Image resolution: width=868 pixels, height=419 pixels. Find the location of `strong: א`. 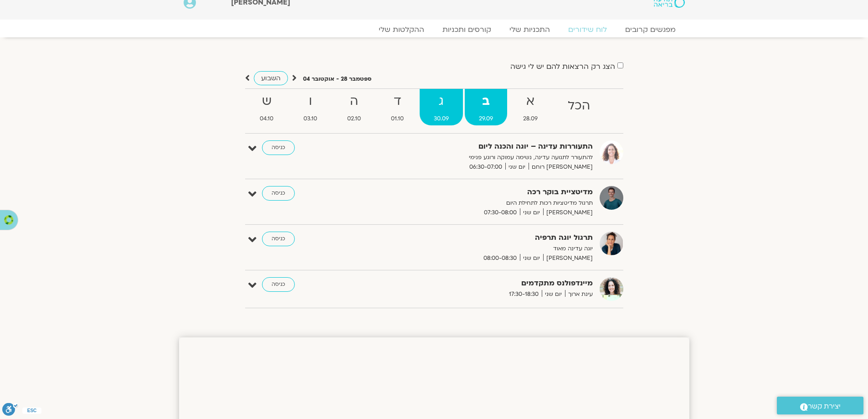

strong: א is located at coordinates (530, 101).